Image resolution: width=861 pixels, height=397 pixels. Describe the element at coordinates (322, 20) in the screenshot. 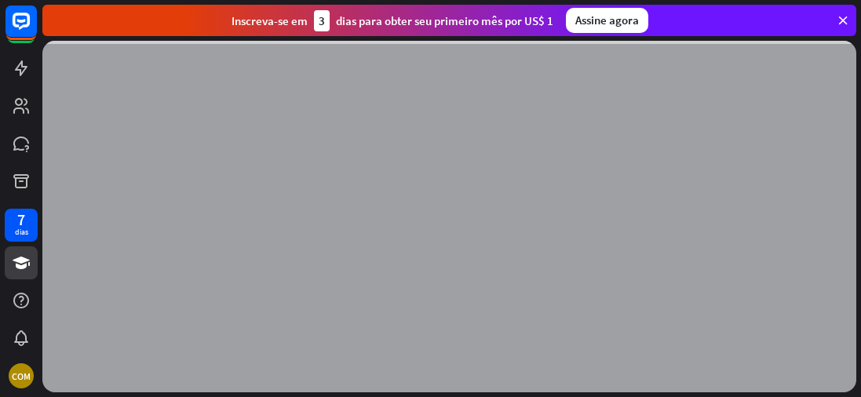

I see `font: 3` at that location.